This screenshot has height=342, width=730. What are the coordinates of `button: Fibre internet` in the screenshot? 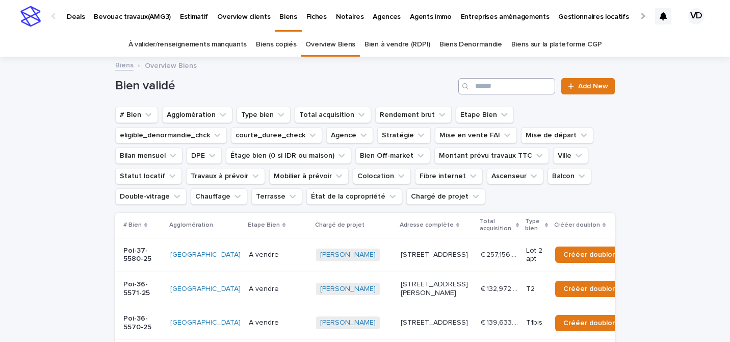 It's located at (449, 176).